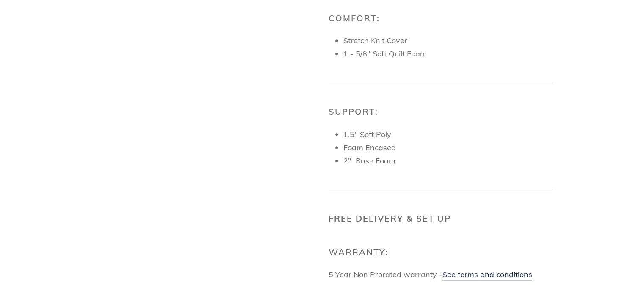  What do you see at coordinates (441, 18) in the screenshot?
I see `h2: Comfort:` at bounding box center [441, 18].